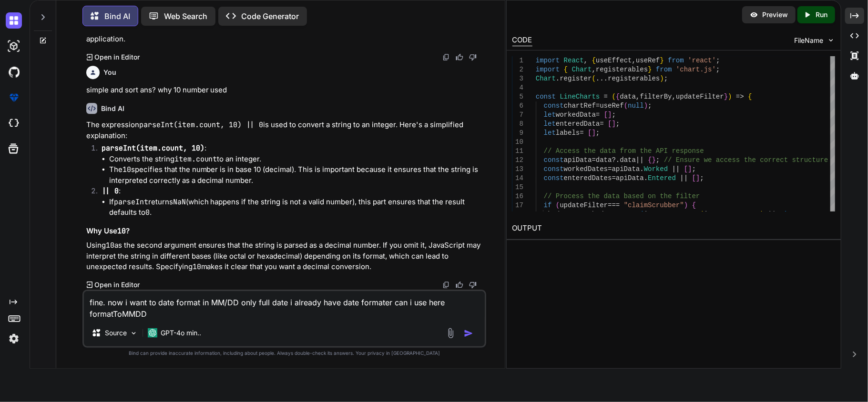  What do you see at coordinates (518, 151) in the screenshot?
I see `div: 11` at bounding box center [518, 151].